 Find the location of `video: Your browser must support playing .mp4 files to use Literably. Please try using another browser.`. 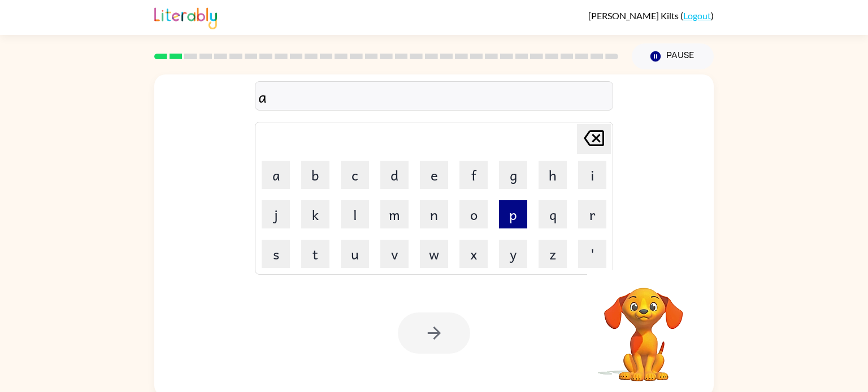

video: Your browser must support playing .mp4 files to use Literably. Please try using another browser. is located at coordinates (643, 327).